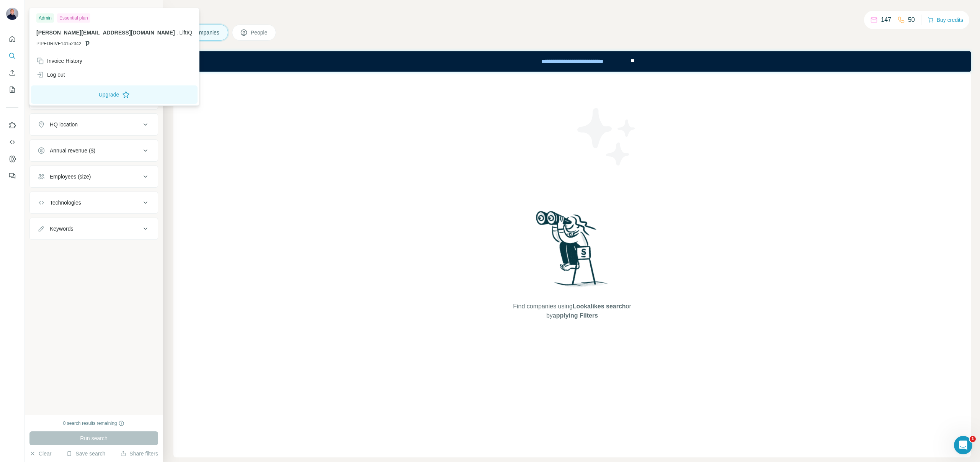  Describe the element at coordinates (12, 142) in the screenshot. I see `button: Use Surfe API` at that location.